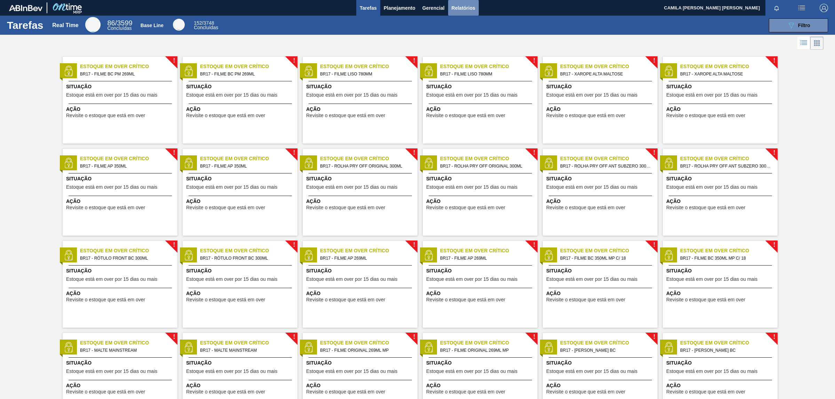 The height and width of the screenshot is (399, 835). I want to click on span: BR17 - FILME AP 350ML, so click(126, 166).